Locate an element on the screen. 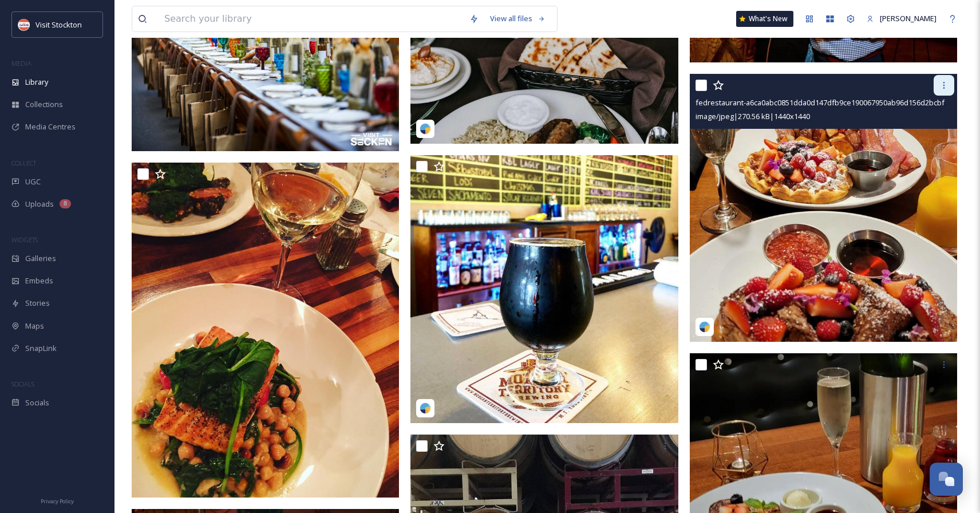  div: View all files is located at coordinates (517, 18).